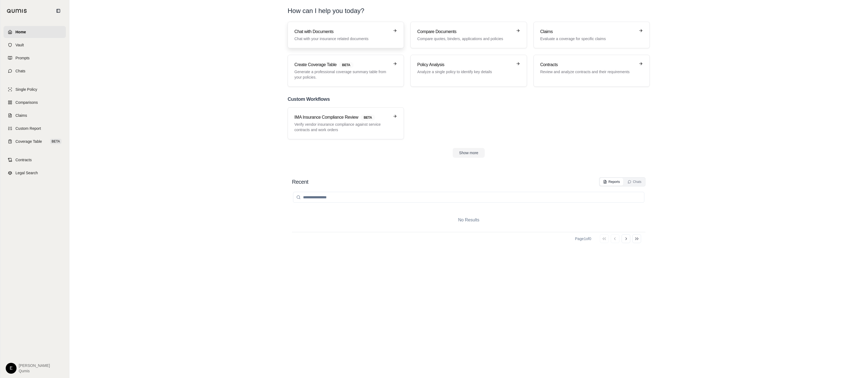 Image resolution: width=868 pixels, height=378 pixels. I want to click on span: Qumis, so click(34, 371).